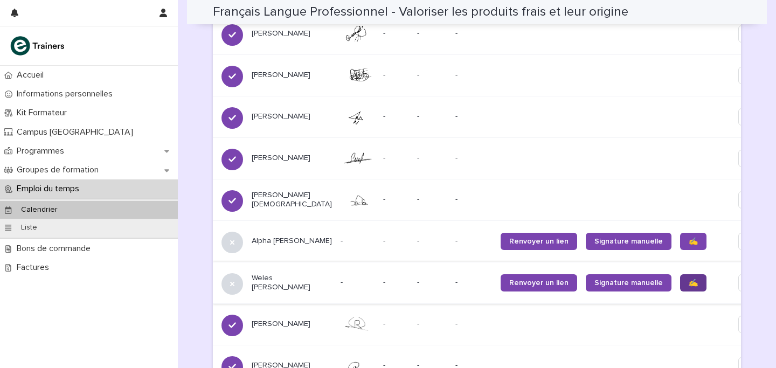 This screenshot has width=776, height=368. I want to click on img: 2-xBBAhGcTjgqtaVX55XkMaGs9syXqDNuvYwpYQUl9k, so click(357, 34).